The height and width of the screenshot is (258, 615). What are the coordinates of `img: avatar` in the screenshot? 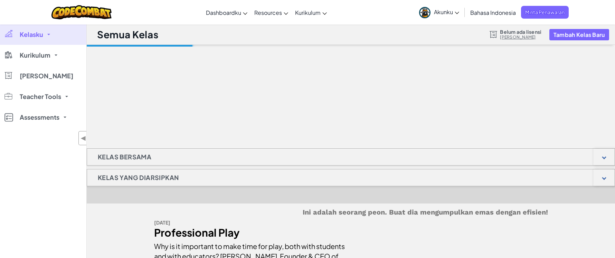 It's located at (424, 12).